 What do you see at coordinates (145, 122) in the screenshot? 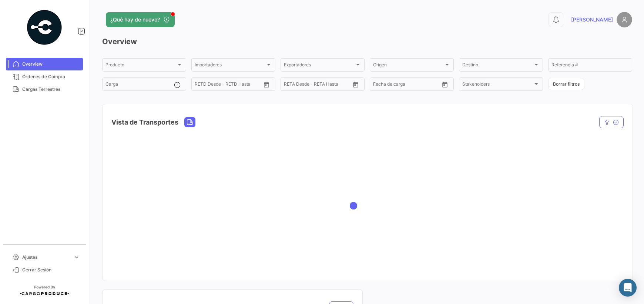
I see `h4: Vista de Transportes` at bounding box center [145, 122].